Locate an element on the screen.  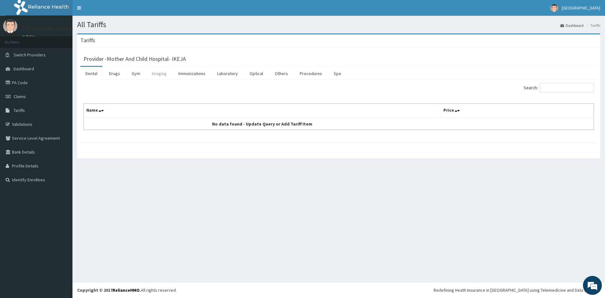
div: Minimize live chat window is located at coordinates (111, 11).